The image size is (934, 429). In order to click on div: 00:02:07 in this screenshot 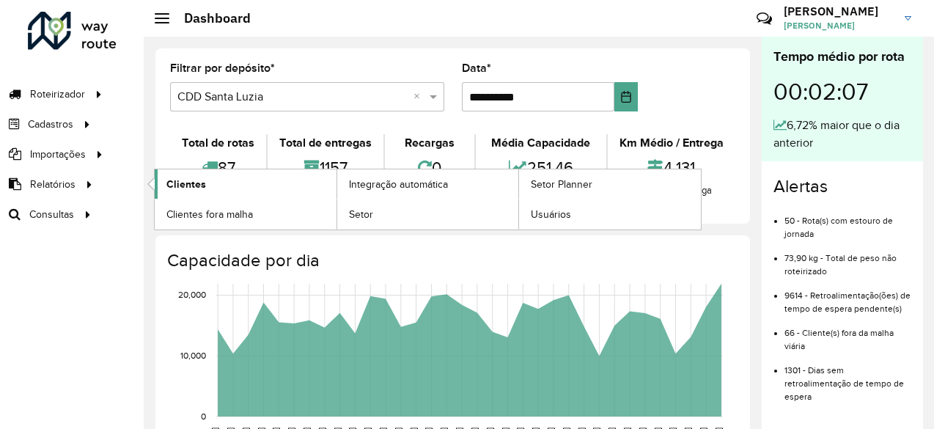, I will do `click(842, 92)`.